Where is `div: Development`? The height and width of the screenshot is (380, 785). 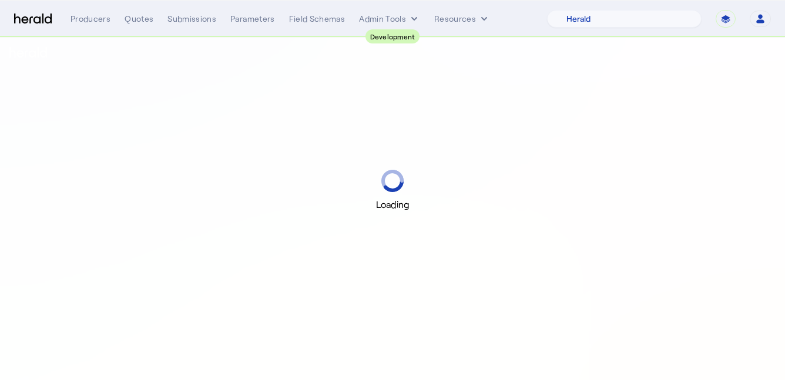
div: Development is located at coordinates (393, 36).